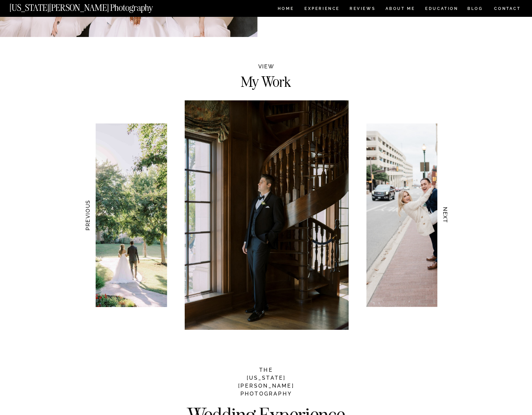 Image resolution: width=532 pixels, height=415 pixels. I want to click on a: CONTACT, so click(508, 9).